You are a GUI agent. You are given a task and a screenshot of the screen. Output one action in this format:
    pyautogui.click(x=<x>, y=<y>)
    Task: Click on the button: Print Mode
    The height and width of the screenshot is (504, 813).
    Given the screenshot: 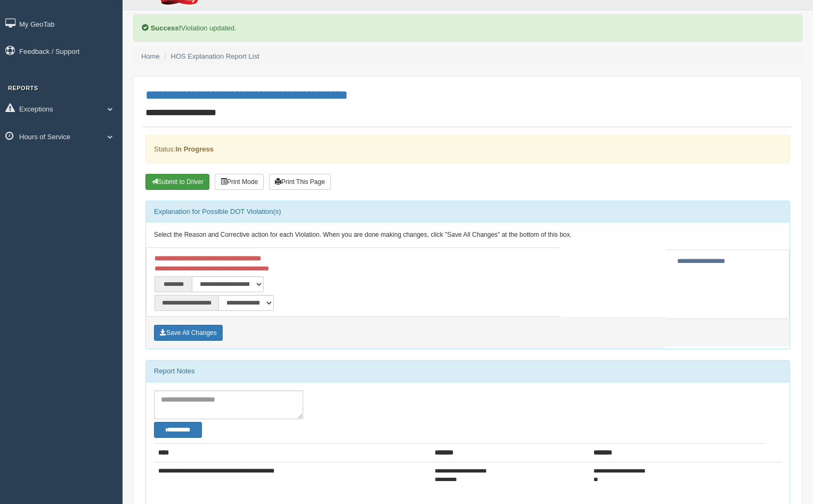 What is the action you would take?
    pyautogui.click(x=239, y=182)
    